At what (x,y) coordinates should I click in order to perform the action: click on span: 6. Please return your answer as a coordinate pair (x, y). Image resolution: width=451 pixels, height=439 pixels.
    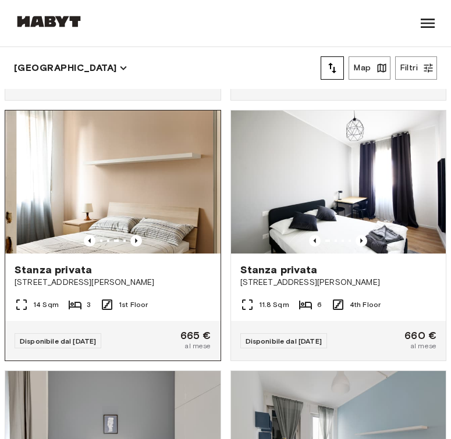
    Looking at the image, I should click on (319, 305).